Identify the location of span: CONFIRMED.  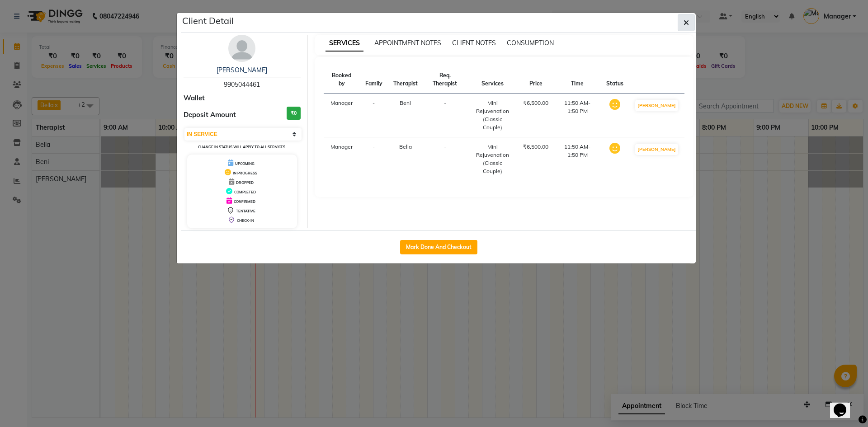
(244, 202).